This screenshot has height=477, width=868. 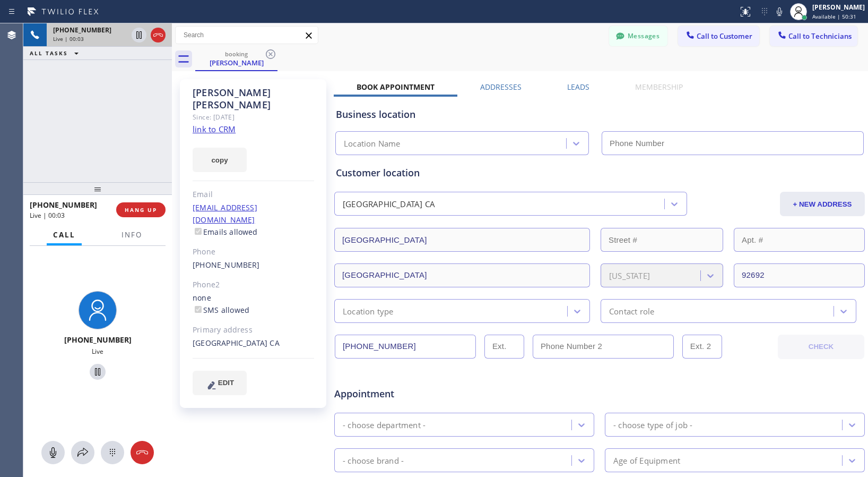 What do you see at coordinates (422, 394) in the screenshot?
I see `span: Appointment` at bounding box center [422, 394].